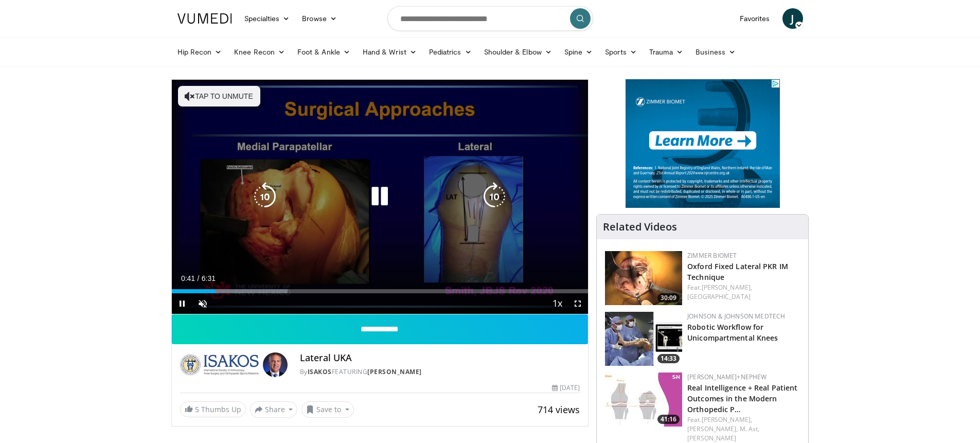 This screenshot has height=443, width=980. I want to click on span: 5, so click(197, 409).